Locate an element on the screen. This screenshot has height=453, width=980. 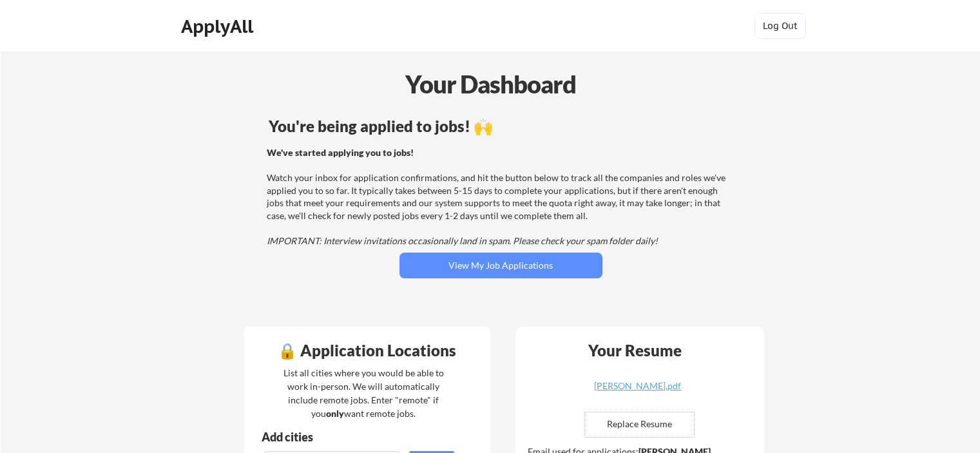
div: You're being applied to jobs! 🙌 is located at coordinates (501, 126).